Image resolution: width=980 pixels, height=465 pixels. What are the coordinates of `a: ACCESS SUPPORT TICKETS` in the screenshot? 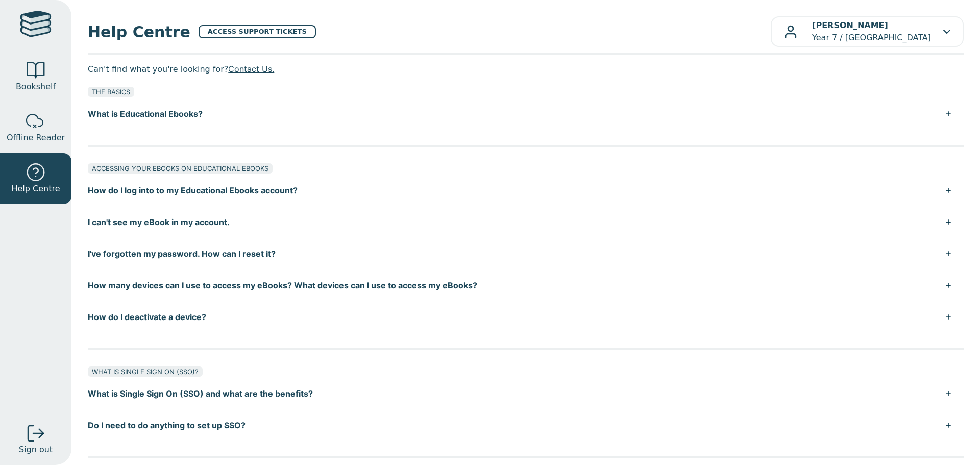 It's located at (257, 32).